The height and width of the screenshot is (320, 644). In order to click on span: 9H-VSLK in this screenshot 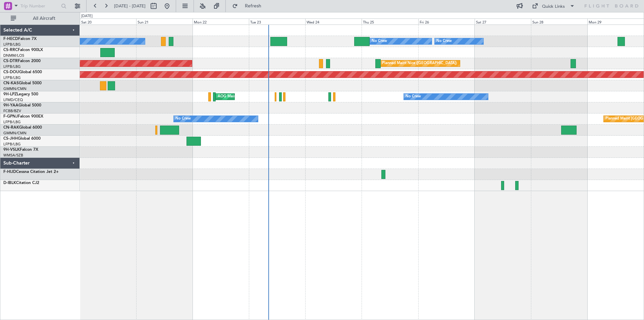, I will do `click(12, 150)`.